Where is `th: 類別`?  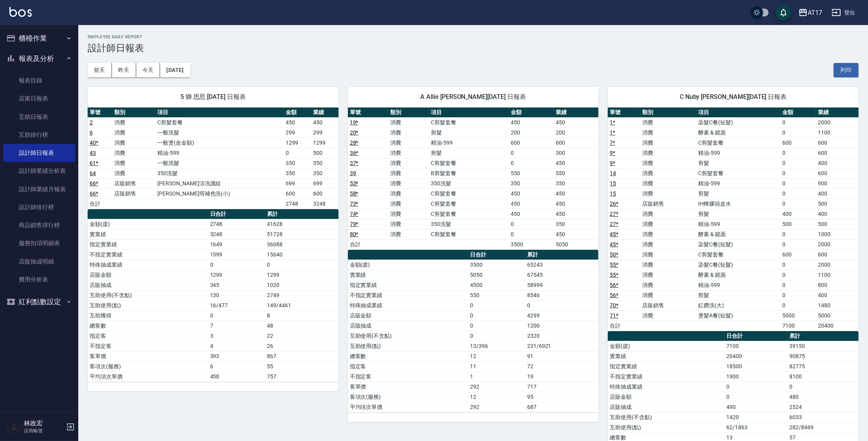 th: 類別 is located at coordinates (668, 112).